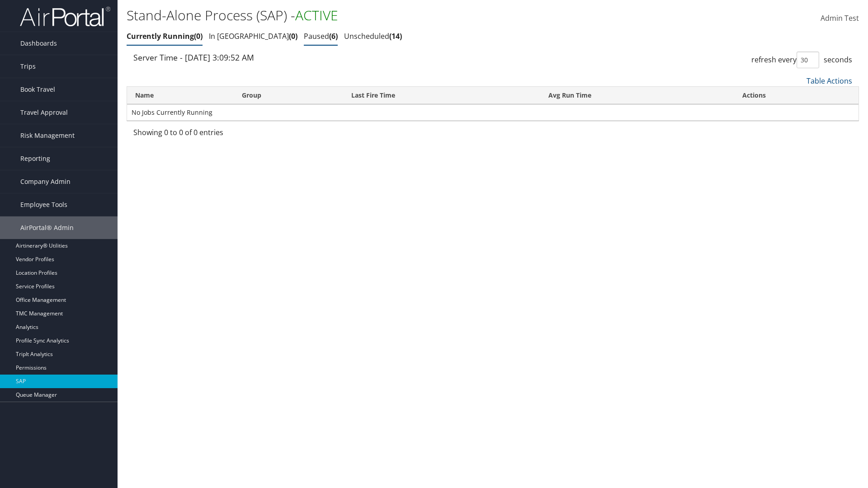  What do you see at coordinates (839, 18) in the screenshot?
I see `span: Admin Test` at bounding box center [839, 18].